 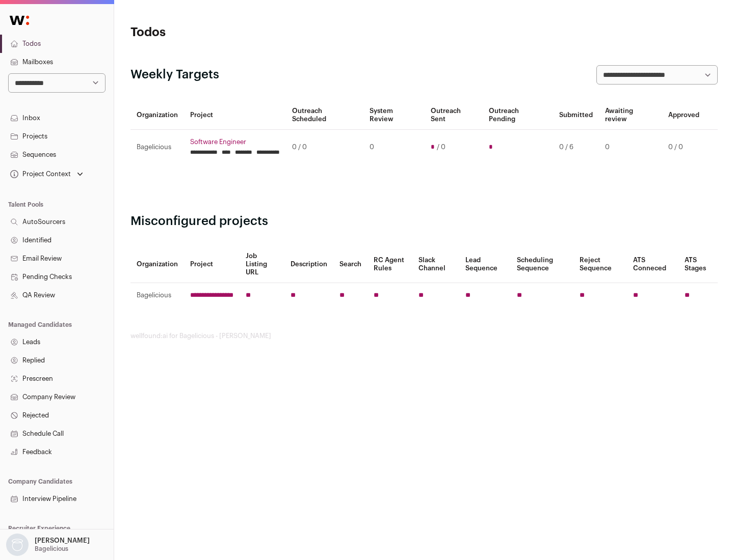 I want to click on th: Reject Sequence, so click(x=600, y=264).